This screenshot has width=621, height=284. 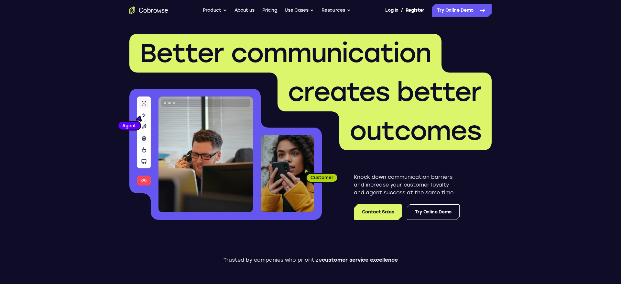 I want to click on img: A customer holding their phone, so click(x=287, y=173).